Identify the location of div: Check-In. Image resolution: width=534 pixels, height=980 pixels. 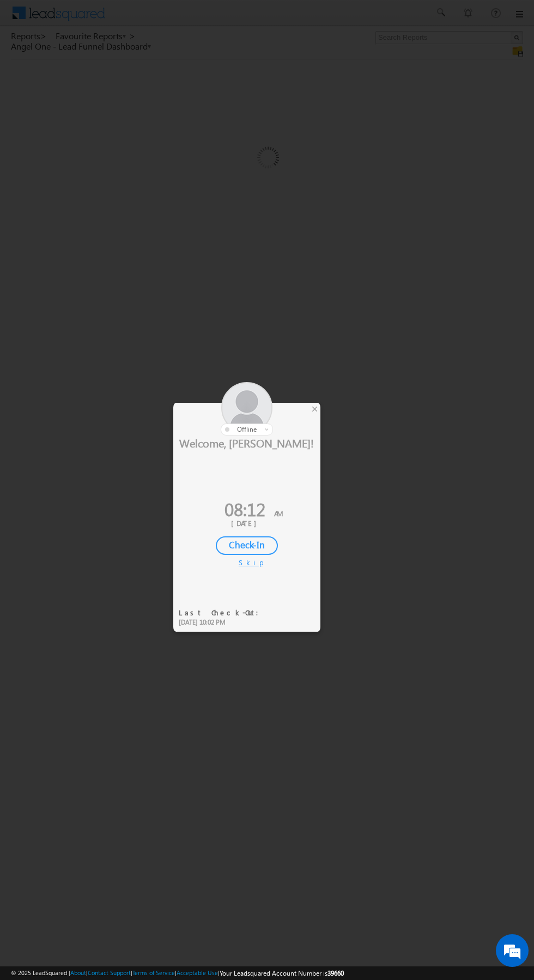
(247, 546).